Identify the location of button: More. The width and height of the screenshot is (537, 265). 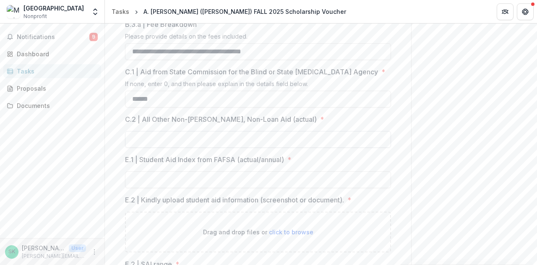
(94, 252).